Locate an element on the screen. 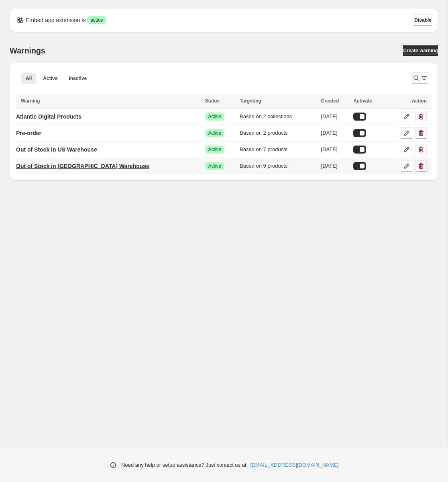  span: Action is located at coordinates (419, 101).